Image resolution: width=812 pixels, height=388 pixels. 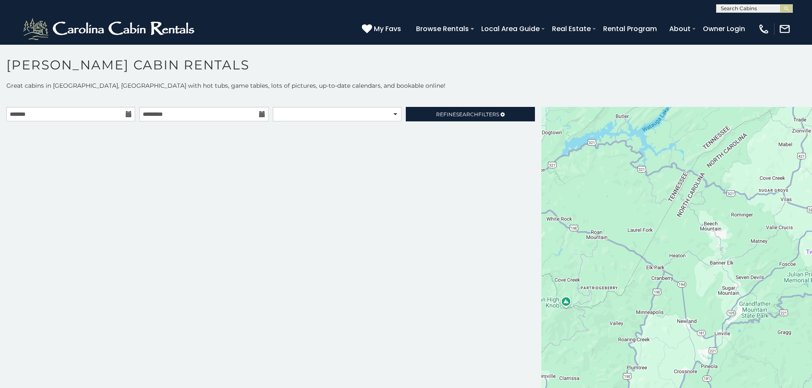 I want to click on a: Owner Login, so click(x=723, y=29).